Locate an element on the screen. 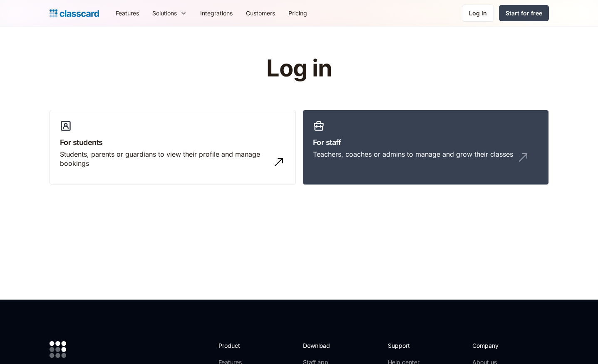 The image size is (598, 364). a: Start for free is located at coordinates (524, 13).